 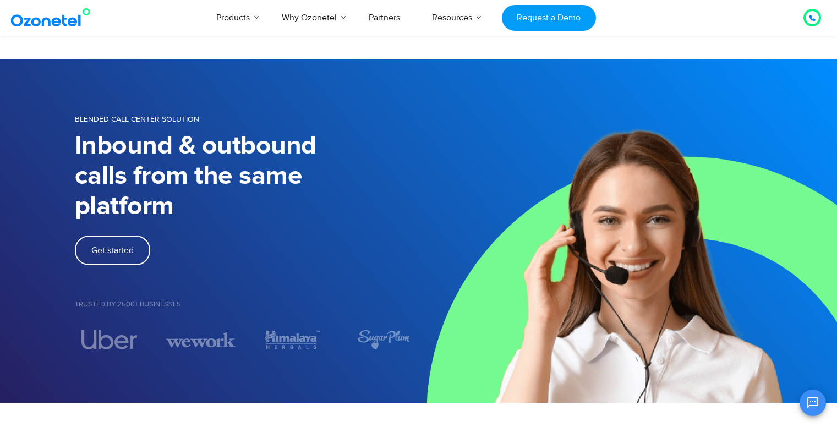 What do you see at coordinates (246, 304) in the screenshot?
I see `h5: Trusted by 2500+ Businesses` at bounding box center [246, 304].